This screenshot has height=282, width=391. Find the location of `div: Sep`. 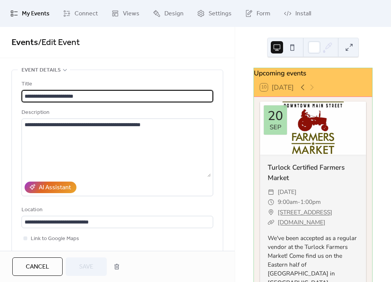

div: Sep is located at coordinates (276, 127).